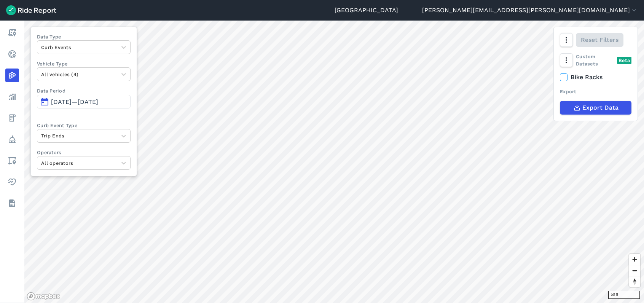  I want to click on a: Policy, so click(12, 140).